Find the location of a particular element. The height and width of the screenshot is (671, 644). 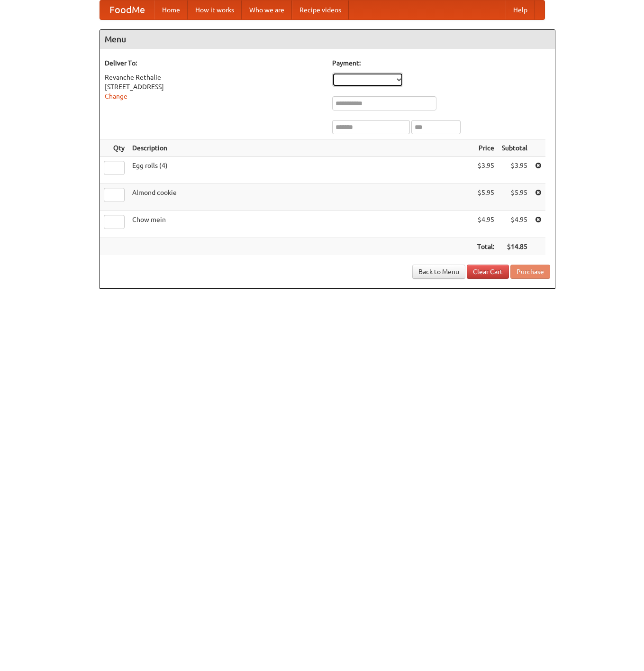

a: Recipe videos is located at coordinates (321, 10).